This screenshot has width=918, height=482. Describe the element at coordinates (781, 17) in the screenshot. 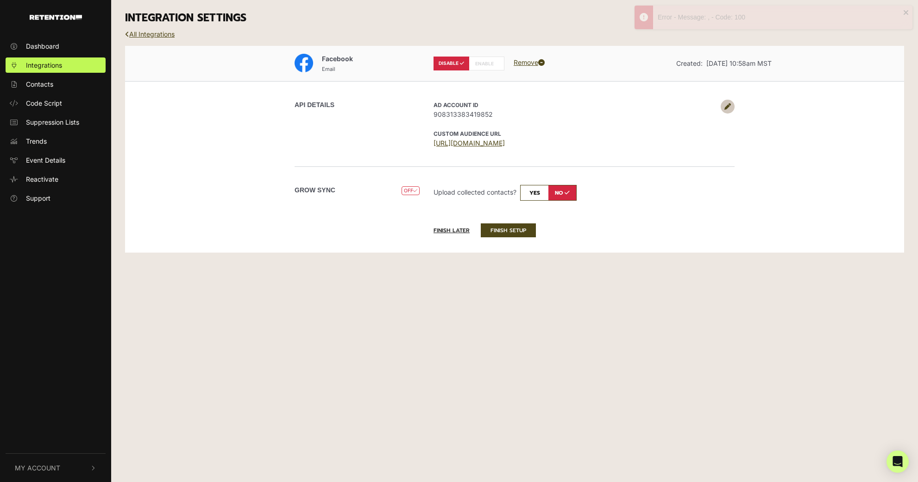

I see `div: Error - Message: , - Code: 100` at that location.